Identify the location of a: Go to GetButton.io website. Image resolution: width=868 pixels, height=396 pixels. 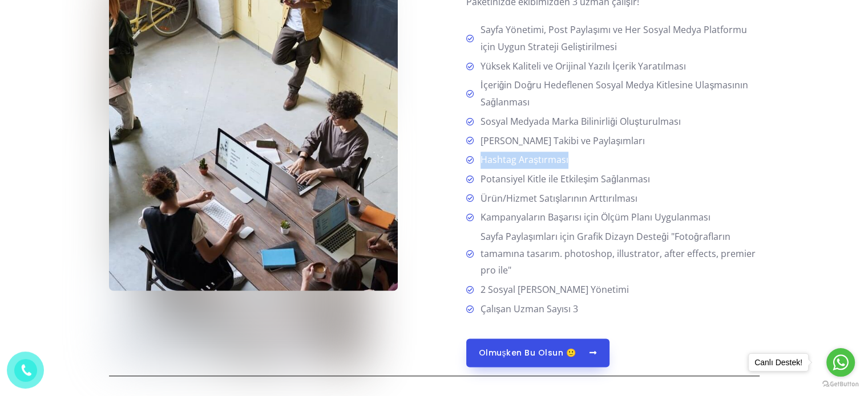
(840, 384).